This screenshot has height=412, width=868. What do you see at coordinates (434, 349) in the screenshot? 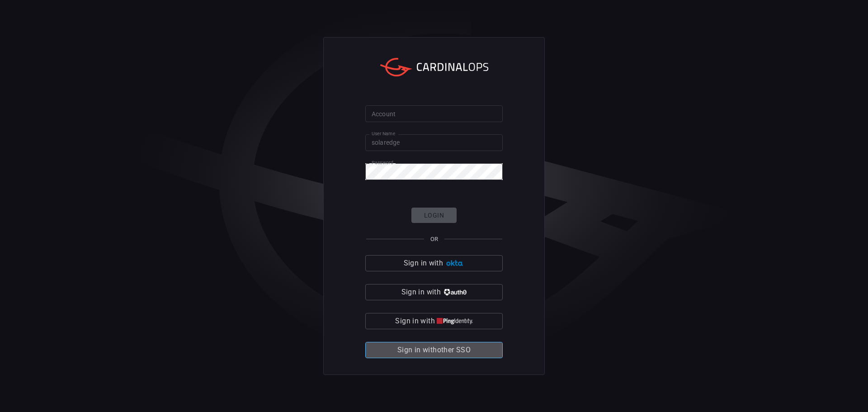
I see `span: Sign in with other SSO` at bounding box center [434, 349].